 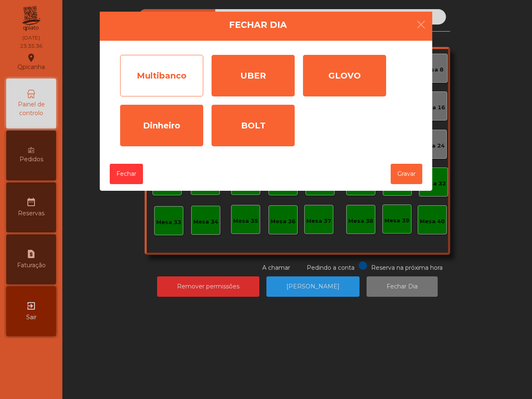 I want to click on button: Gravar, so click(x=406, y=174).